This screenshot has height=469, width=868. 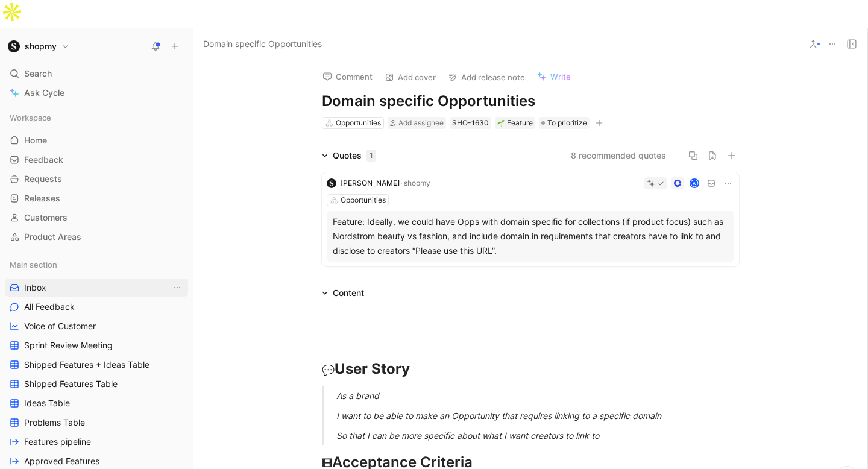 I want to click on a: InboxView actions, so click(x=97, y=288).